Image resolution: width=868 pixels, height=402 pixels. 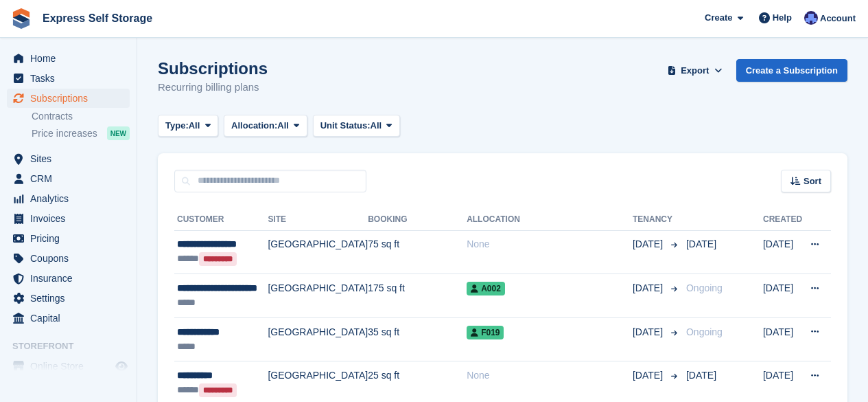 I want to click on span: Price increases, so click(x=65, y=133).